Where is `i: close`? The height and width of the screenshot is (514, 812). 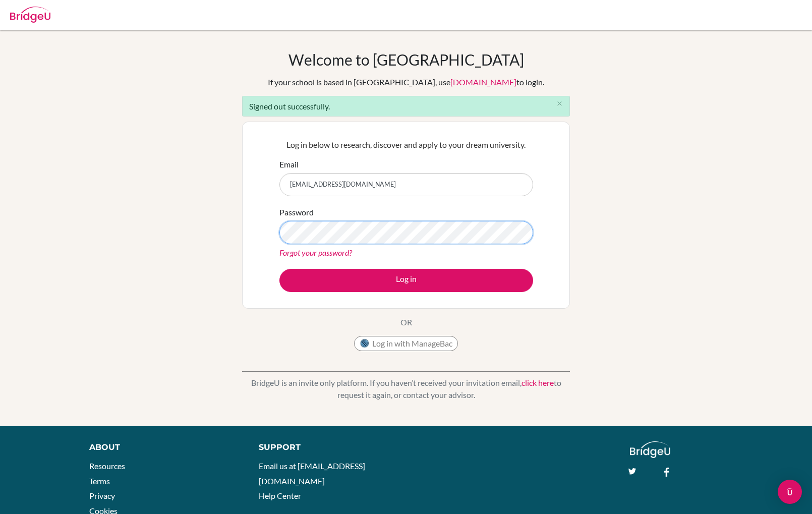
i: close is located at coordinates (559, 103).